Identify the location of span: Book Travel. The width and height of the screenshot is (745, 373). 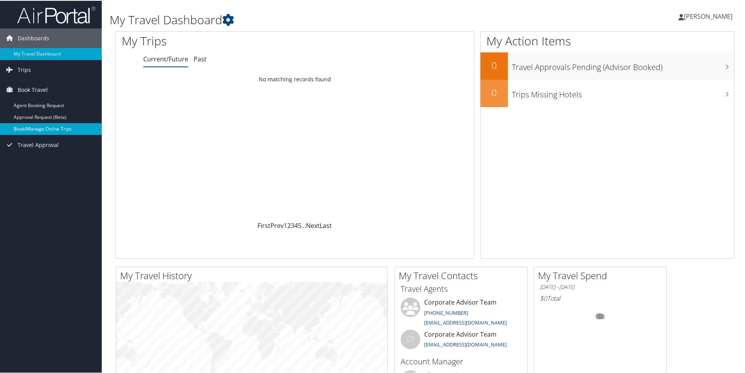
(32, 89).